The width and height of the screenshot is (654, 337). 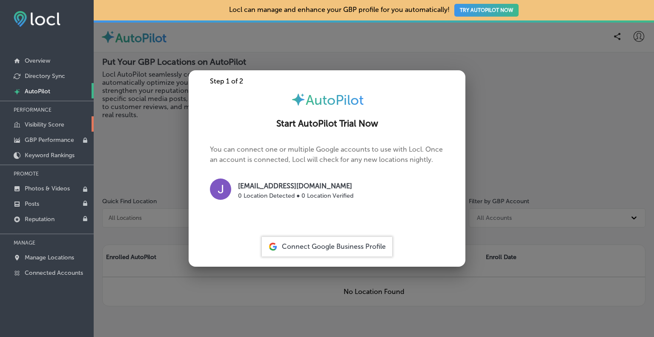 What do you see at coordinates (486, 10) in the screenshot?
I see `button: TRY AUTOPILOT NOW` at bounding box center [486, 10].